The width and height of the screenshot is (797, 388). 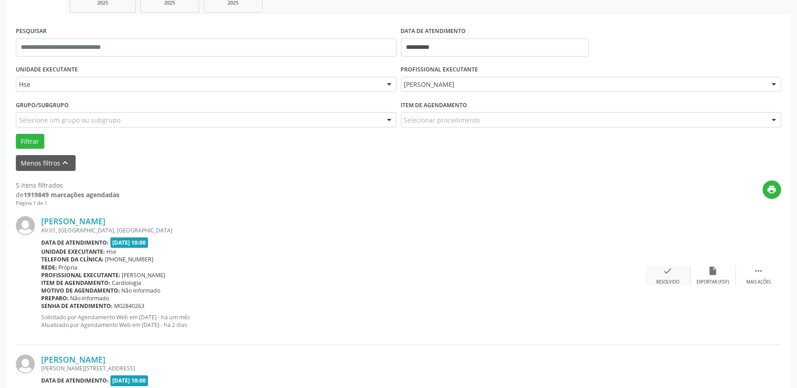 What do you see at coordinates (47, 70) in the screenshot?
I see `label: UNIDADE EXECUTANTE` at bounding box center [47, 70].